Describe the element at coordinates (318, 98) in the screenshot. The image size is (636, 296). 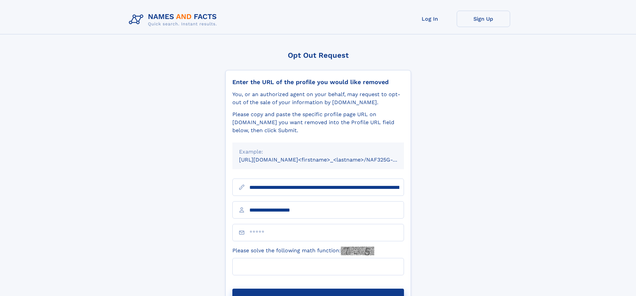
I see `div: You, or an authorized agent on your behalf, may request to opt-out of the sale of your informatio...` at that location.